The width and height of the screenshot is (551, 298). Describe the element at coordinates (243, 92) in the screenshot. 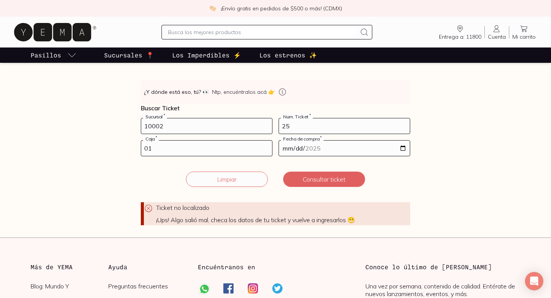

I see `span: Ntp, encuéntralos acá 👉` at that location.